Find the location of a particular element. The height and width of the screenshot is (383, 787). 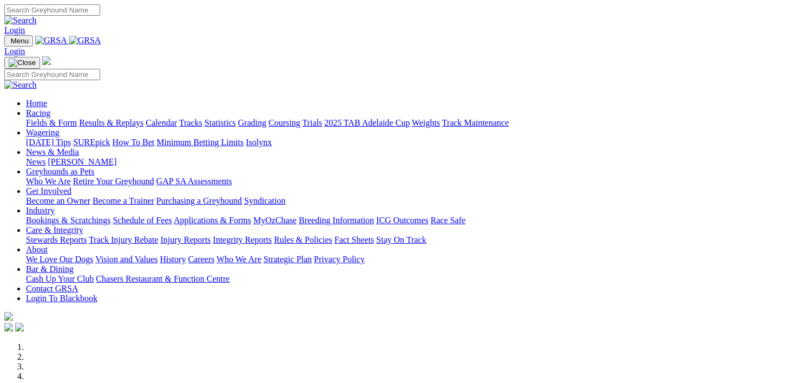

a: Privacy Policy is located at coordinates (339, 259).